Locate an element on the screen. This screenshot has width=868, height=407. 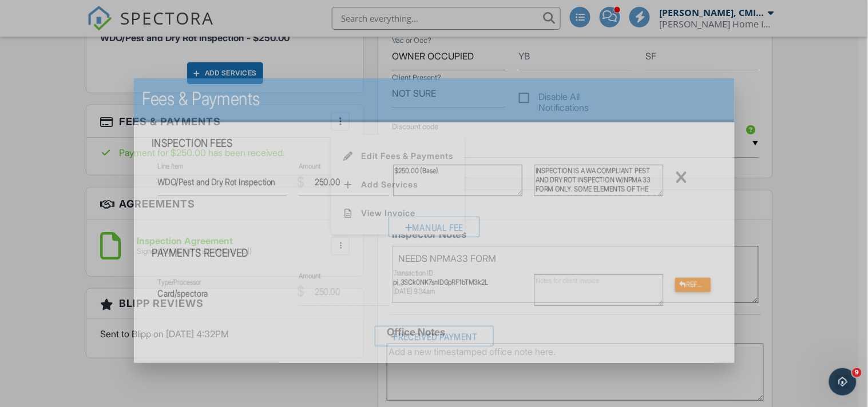
a: Manual Fee is located at coordinates (434, 230).